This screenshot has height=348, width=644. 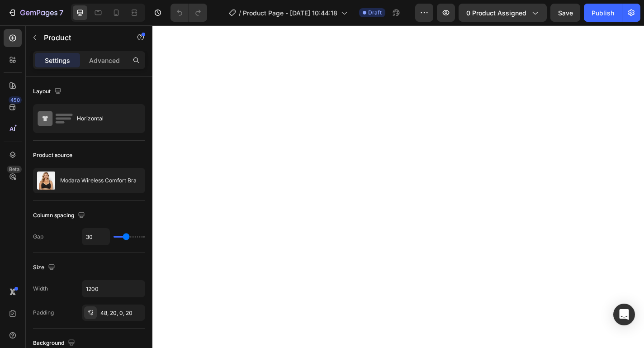 What do you see at coordinates (565, 12) in the screenshot?
I see `button: Save` at bounding box center [565, 12].